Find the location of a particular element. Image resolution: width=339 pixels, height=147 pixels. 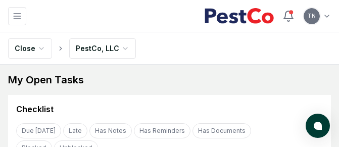

button: Late is located at coordinates (75, 131).